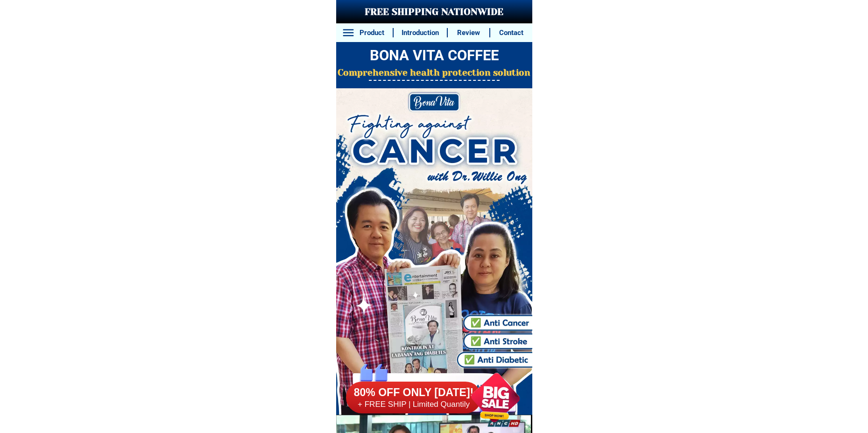 This screenshot has width=868, height=433. What do you see at coordinates (420, 33) in the screenshot?
I see `h6: Introduction` at bounding box center [420, 33].